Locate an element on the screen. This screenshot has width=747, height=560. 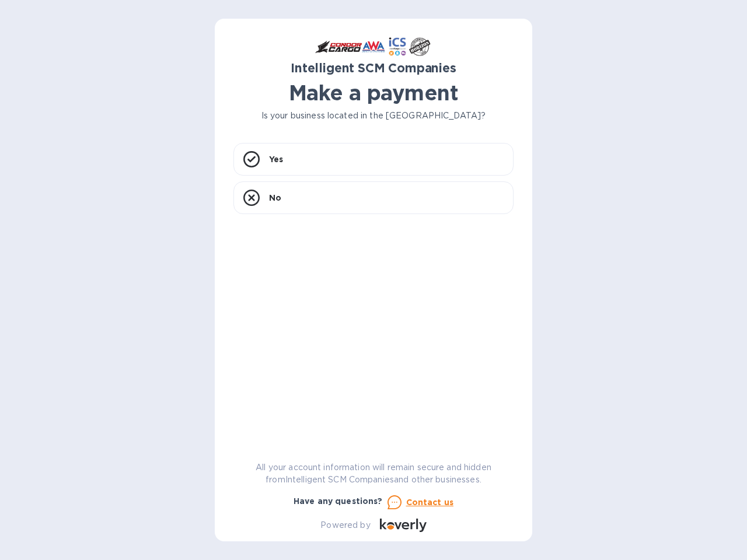
b: Intelligent SCM Companies is located at coordinates (374, 68).